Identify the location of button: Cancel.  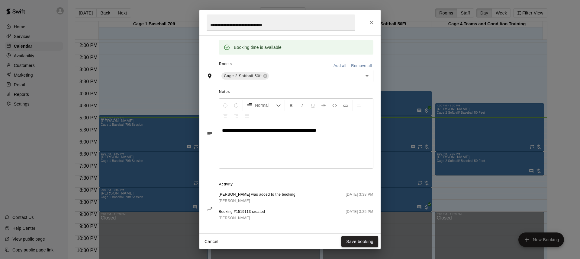
(211, 242).